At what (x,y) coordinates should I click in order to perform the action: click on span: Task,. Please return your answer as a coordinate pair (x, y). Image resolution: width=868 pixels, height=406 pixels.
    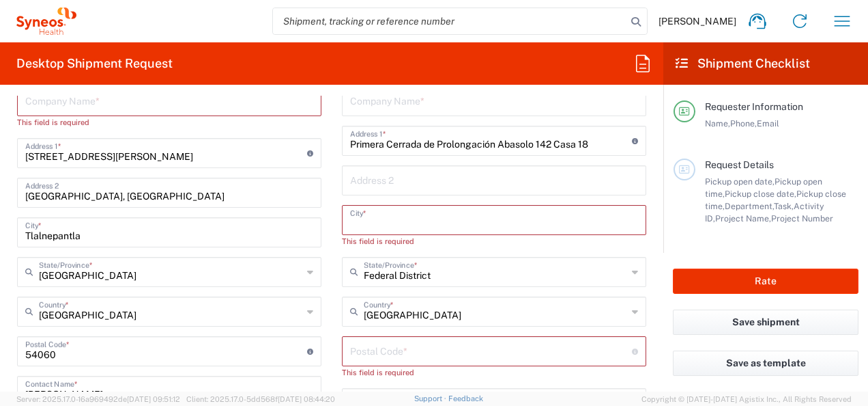
    Looking at the image, I should click on (784, 206).